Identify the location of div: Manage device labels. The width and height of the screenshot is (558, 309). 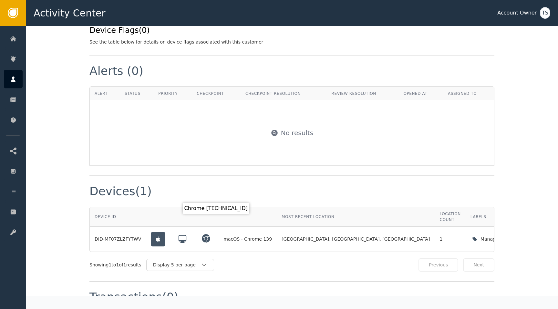
(505, 239).